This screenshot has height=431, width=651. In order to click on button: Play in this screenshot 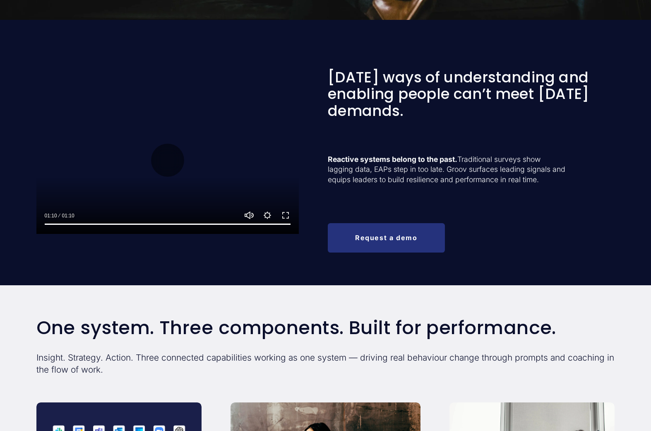, I will do `click(168, 160)`.